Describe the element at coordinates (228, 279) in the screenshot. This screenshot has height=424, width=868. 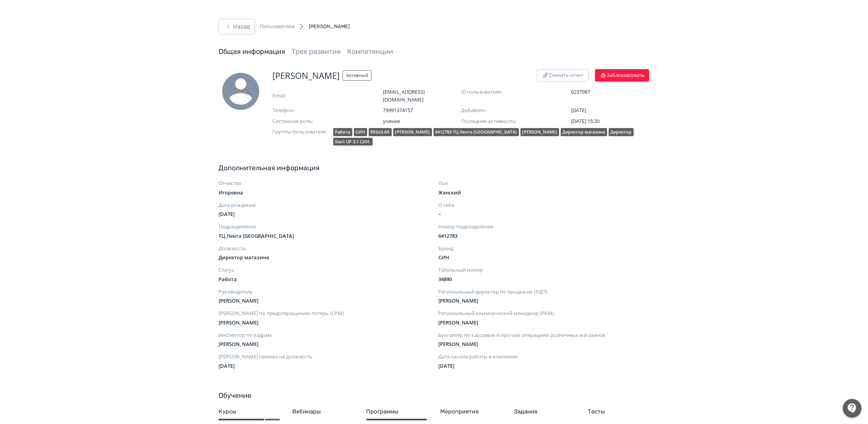
I see `span: Работа` at that location.